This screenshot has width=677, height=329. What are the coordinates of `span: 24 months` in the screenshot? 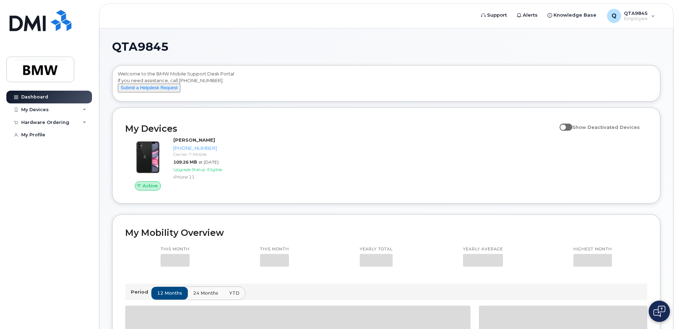 It's located at (206, 293).